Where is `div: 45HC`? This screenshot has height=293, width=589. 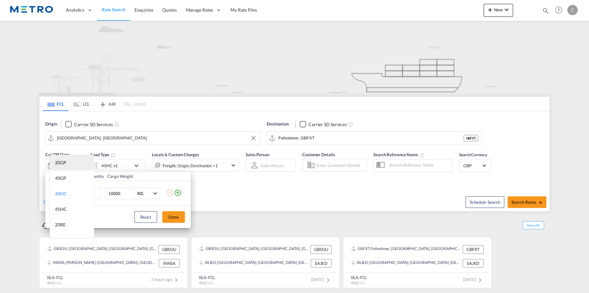 div: 45HC is located at coordinates (61, 209).